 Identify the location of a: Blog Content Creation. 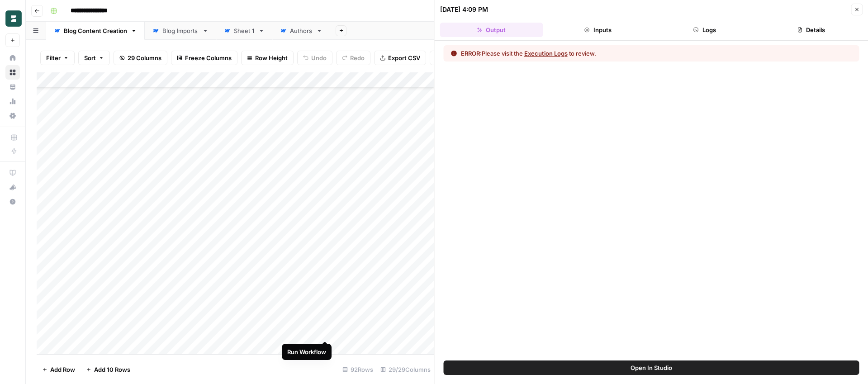
(95, 30).